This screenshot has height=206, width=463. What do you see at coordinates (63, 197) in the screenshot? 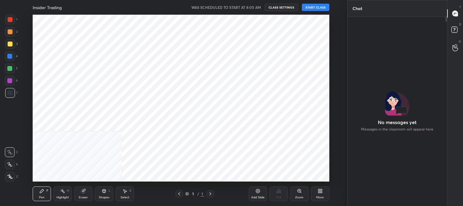
I see `div: Highlight` at bounding box center [63, 197].